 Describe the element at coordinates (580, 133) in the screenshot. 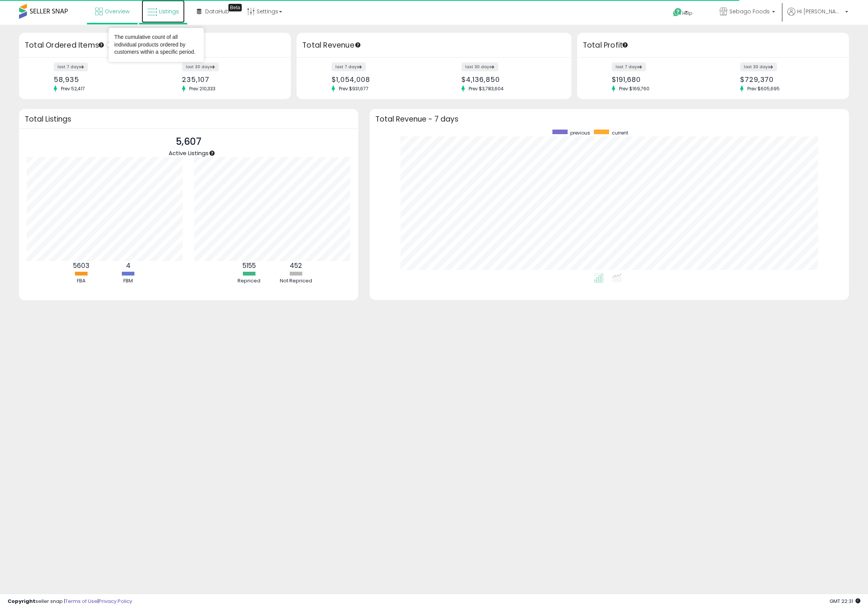

I see `span: previous` at that location.